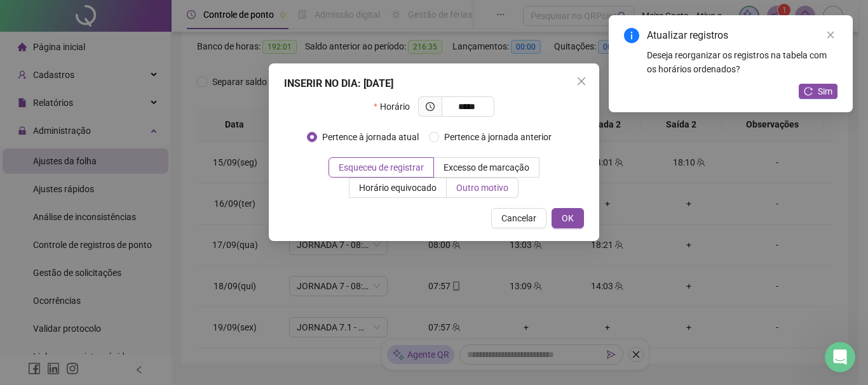 The image size is (868, 385). What do you see at coordinates (518, 218) in the screenshot?
I see `span: Cancelar` at bounding box center [518, 218].